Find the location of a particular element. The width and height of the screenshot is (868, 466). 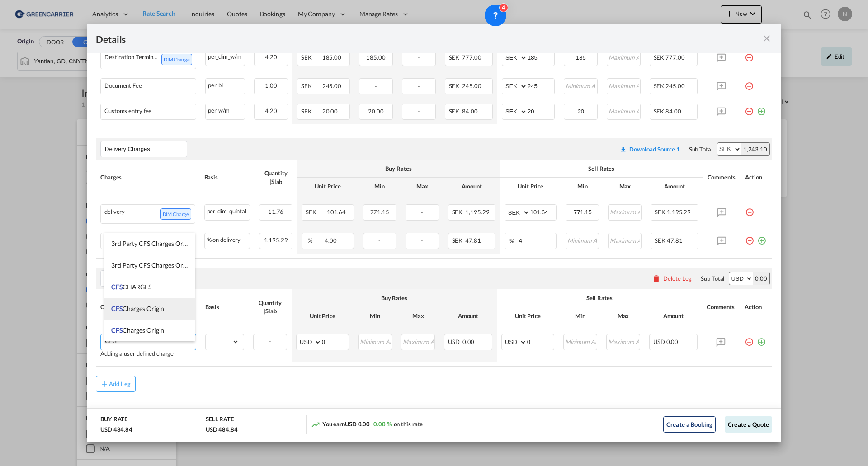

div: 0.00 is located at coordinates (761, 279).